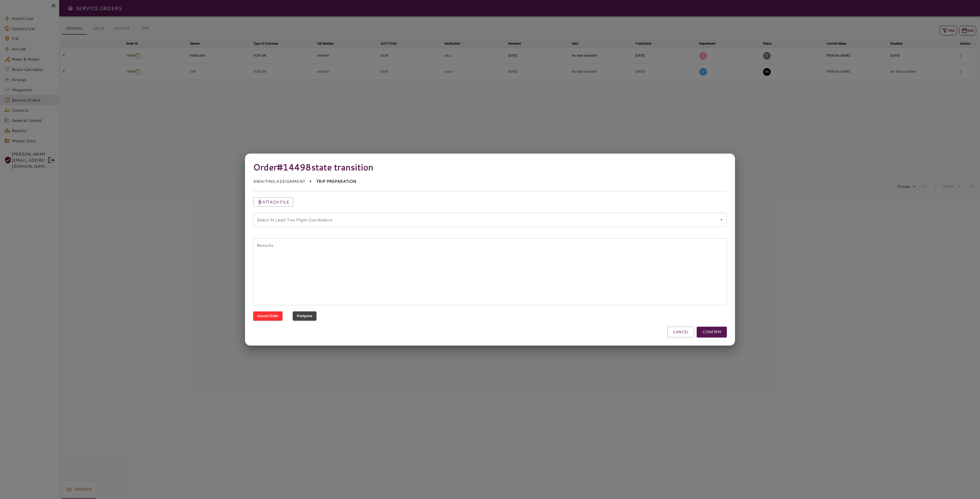  What do you see at coordinates (490, 167) in the screenshot?
I see `h4: Order #14498 state transition` at bounding box center [490, 167].